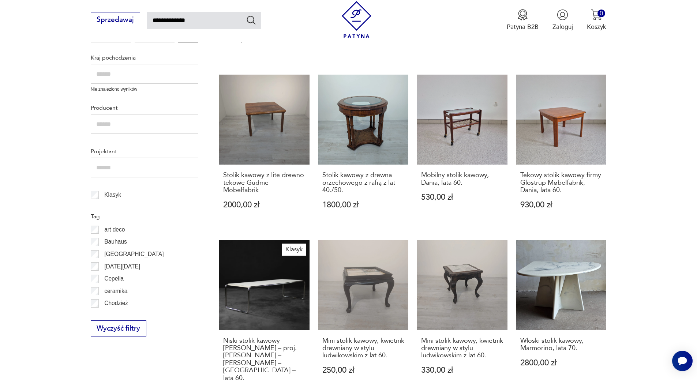  Describe the element at coordinates (462, 197) in the screenshot. I see `p: 530,00 zł` at that location.